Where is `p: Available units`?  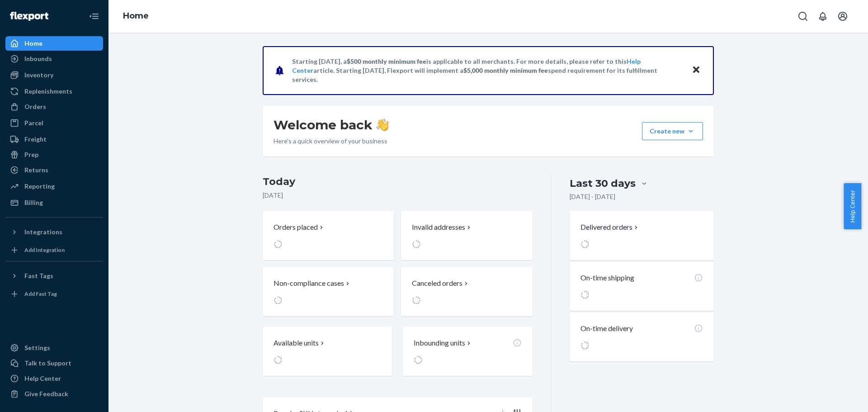
p: Available units is located at coordinates (296, 343).